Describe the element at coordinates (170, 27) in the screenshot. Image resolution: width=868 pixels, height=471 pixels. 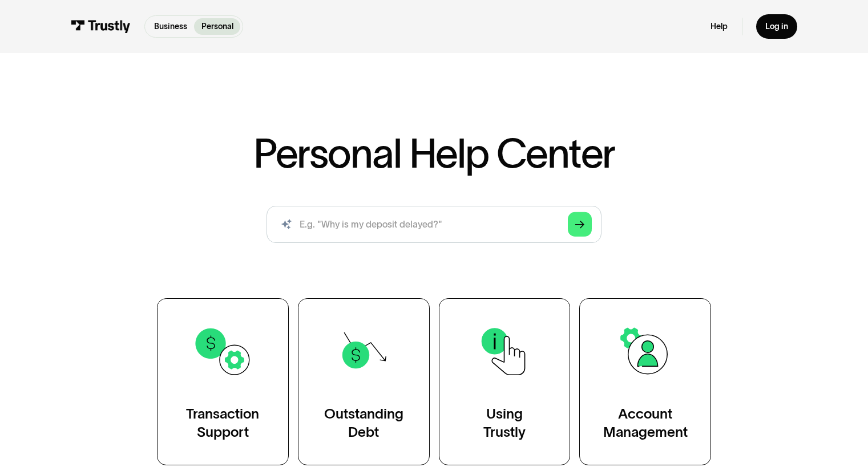
I see `p: Business` at that location.